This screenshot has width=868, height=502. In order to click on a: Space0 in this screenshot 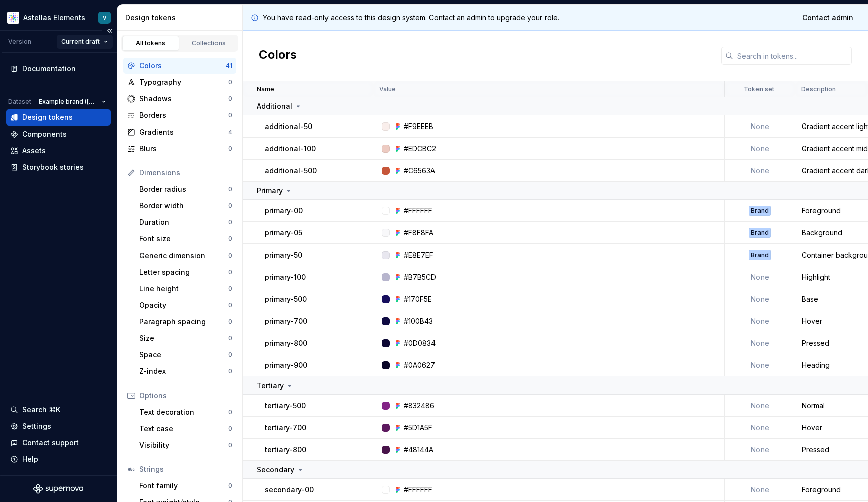, I will do `click(185, 355)`.